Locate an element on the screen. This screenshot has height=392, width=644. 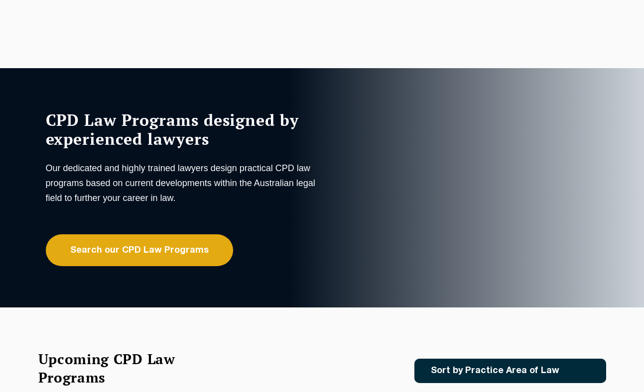
img: Icon is located at coordinates (580, 371).